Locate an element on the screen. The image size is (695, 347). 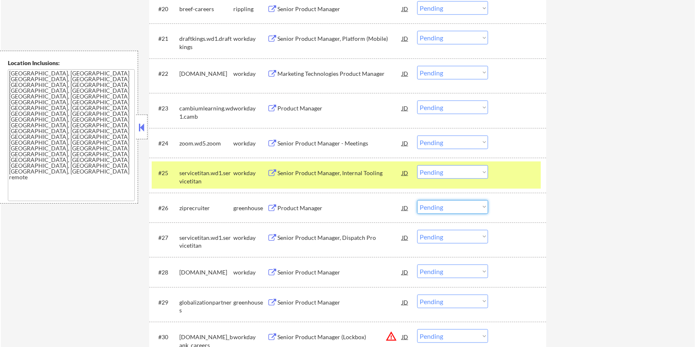
div: #28 is located at coordinates (165, 273).